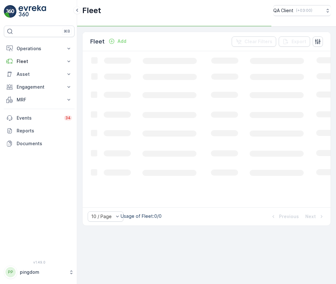 This screenshot has height=284, width=336. I want to click on p: Usage of Fleet : 0/0, so click(141, 217).